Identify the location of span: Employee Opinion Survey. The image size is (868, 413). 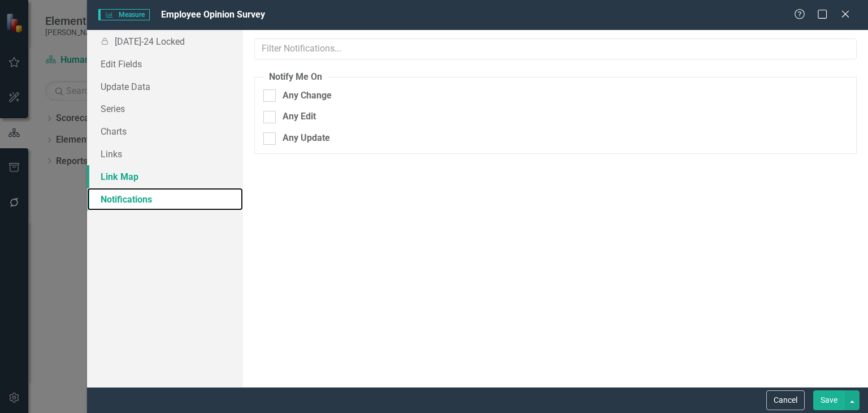
(213, 14).